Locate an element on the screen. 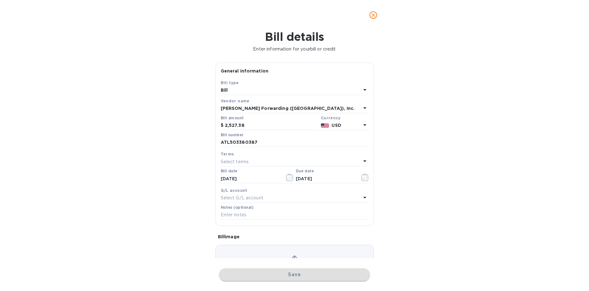 Image resolution: width=589 pixels, height=291 pixels. label: Due date is located at coordinates (304, 171).